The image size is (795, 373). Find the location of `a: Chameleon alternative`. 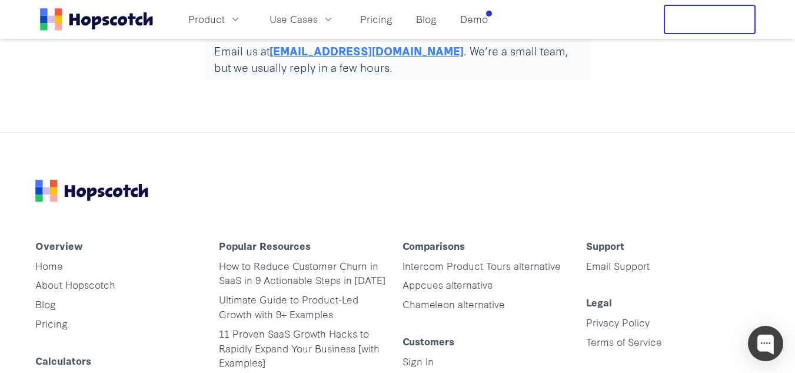

a: Chameleon alternative is located at coordinates (454, 303).